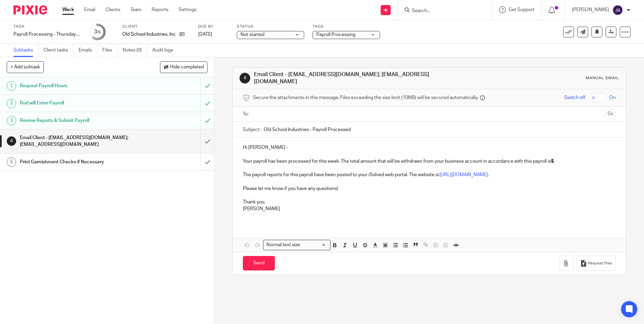 Image resolution: width=644 pixels, height=324 pixels. Describe the element at coordinates (612, 98) in the screenshot. I see `span: On` at that location.